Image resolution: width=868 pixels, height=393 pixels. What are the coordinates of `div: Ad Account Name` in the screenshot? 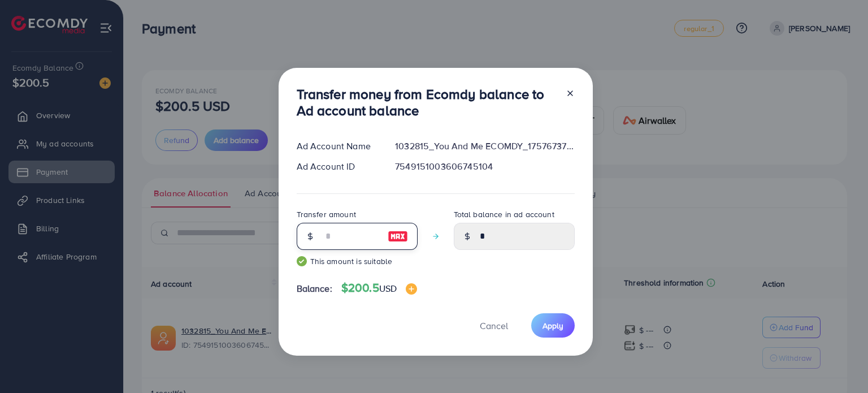 It's located at (337, 146).